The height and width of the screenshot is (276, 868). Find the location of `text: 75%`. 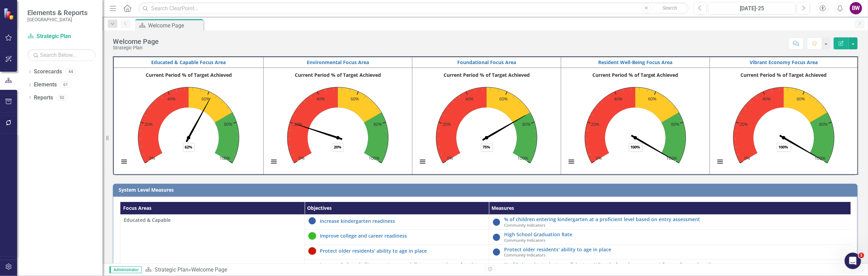

text: 75% is located at coordinates (487, 147).